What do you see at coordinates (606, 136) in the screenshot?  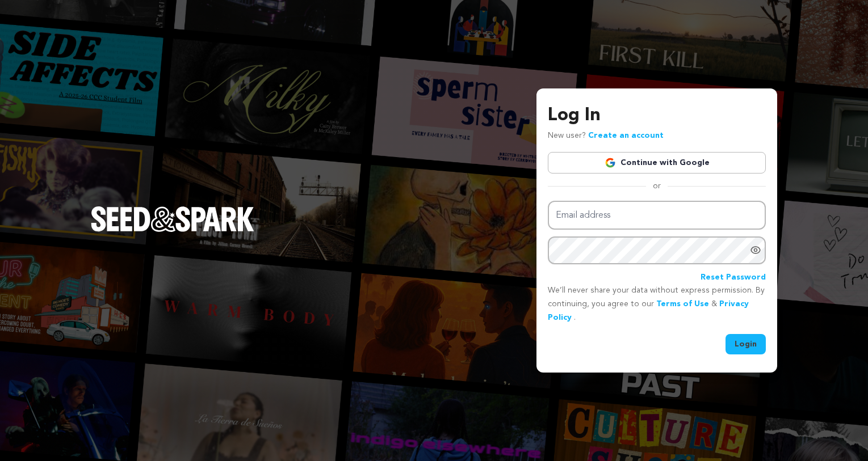 I see `p: New user?` at bounding box center [606, 136].